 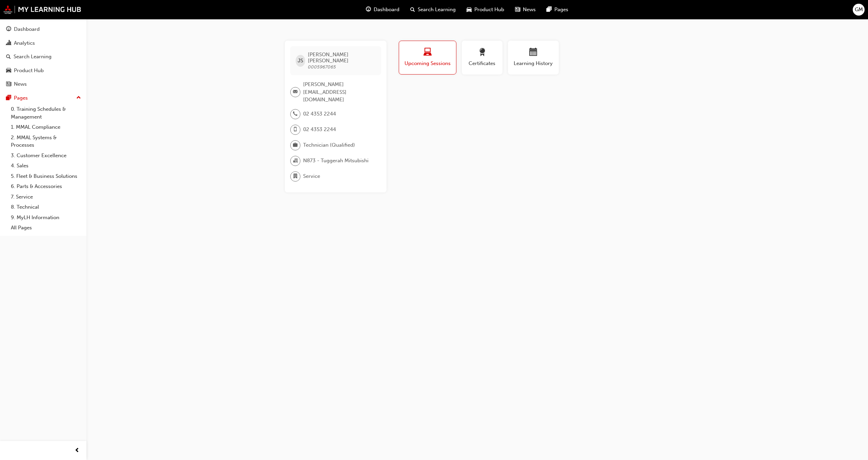 What do you see at coordinates (43, 84) in the screenshot?
I see `a: News` at bounding box center [43, 84].